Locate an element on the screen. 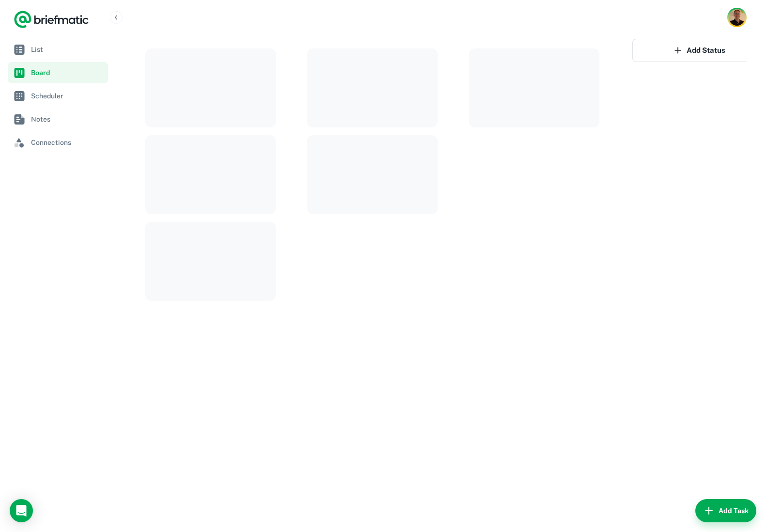 Image resolution: width=766 pixels, height=532 pixels. span: Notes is located at coordinates (67, 119).